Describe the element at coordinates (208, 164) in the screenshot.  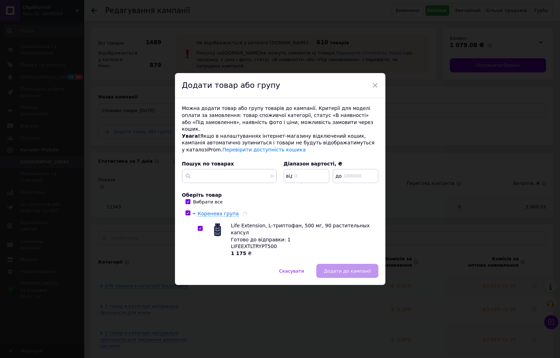
I see `span: Пошук по товарах` at that location.